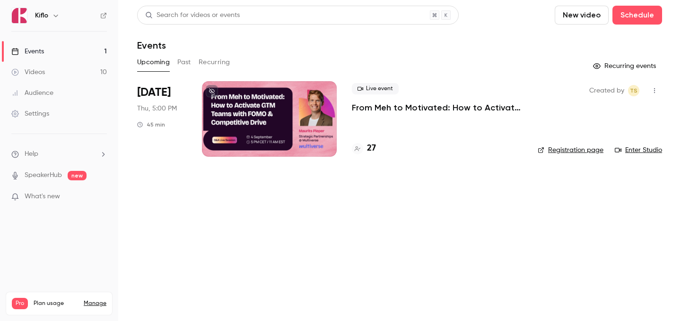 This screenshot has height=321, width=681. What do you see at coordinates (625, 66) in the screenshot?
I see `button: Recurring events` at bounding box center [625, 66].